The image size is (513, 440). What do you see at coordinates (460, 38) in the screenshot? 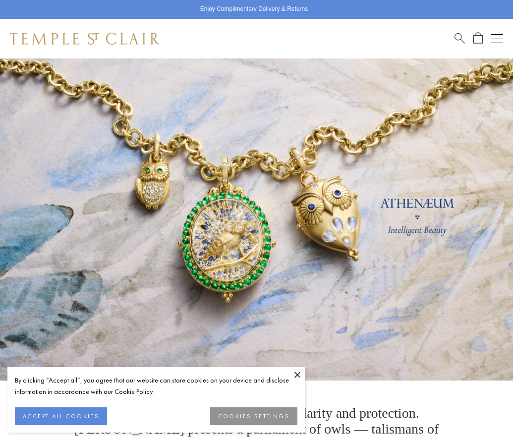
I see `a: Search` at bounding box center [460, 38].